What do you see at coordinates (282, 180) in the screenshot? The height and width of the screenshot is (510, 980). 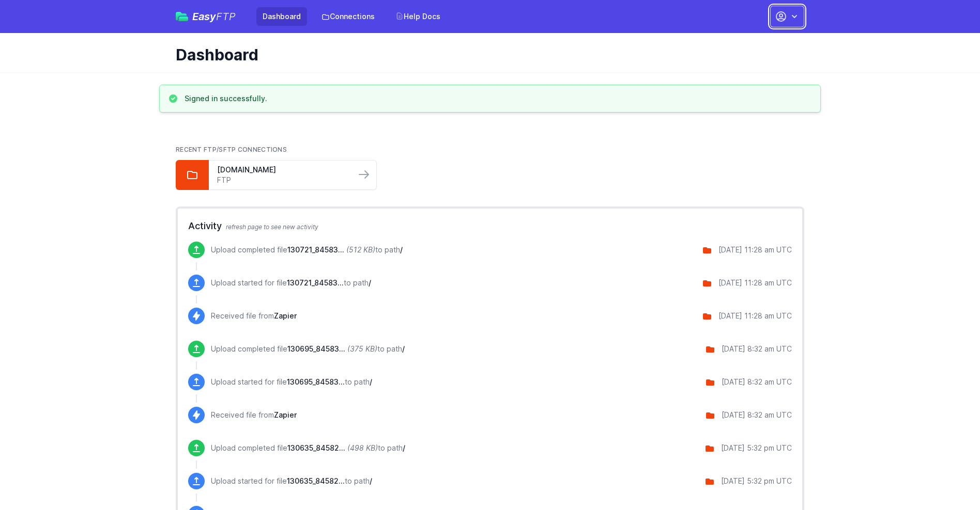 I see `a: FTP` at bounding box center [282, 180].